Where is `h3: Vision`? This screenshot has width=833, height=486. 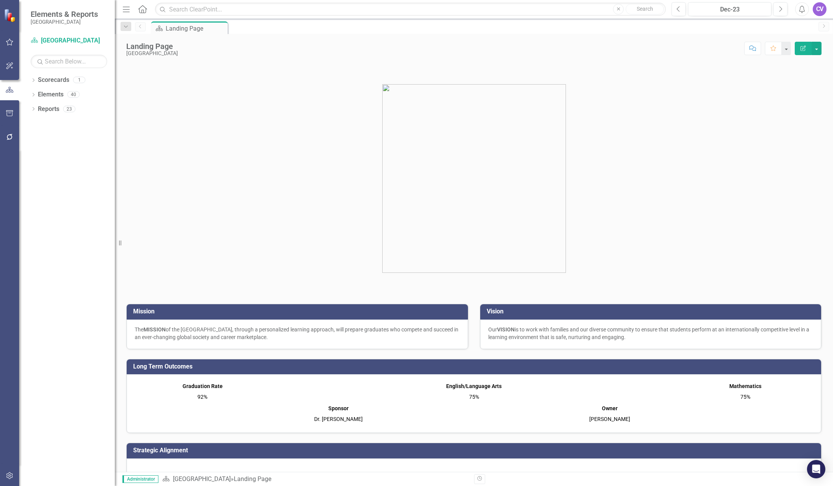
h3: Vision is located at coordinates (652, 312).